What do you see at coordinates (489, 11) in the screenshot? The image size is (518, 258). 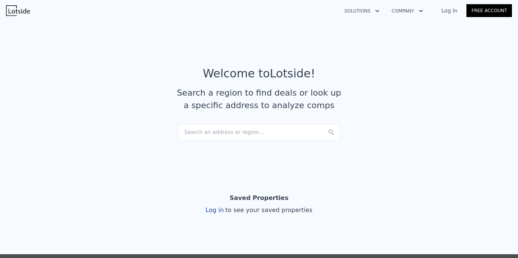 I see `a: Free Account` at bounding box center [489, 11].